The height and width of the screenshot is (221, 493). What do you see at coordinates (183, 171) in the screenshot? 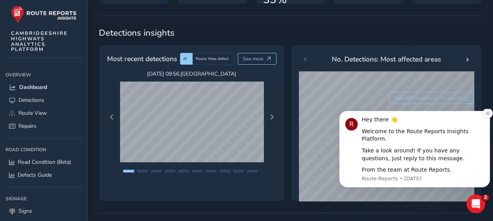
I see `button: Page 5` at bounding box center [183, 171].